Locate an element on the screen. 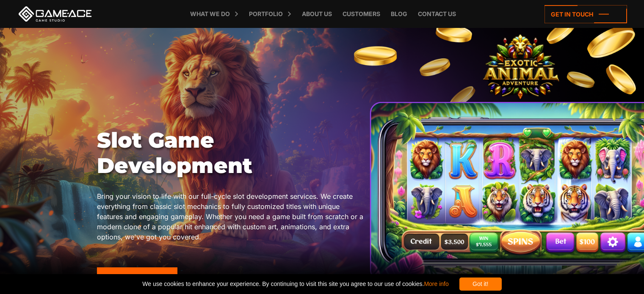 This screenshot has width=644, height=294. span: We use cookies to enhance your experience. By continuing to visit this site you agree to our use ... is located at coordinates (295, 284).